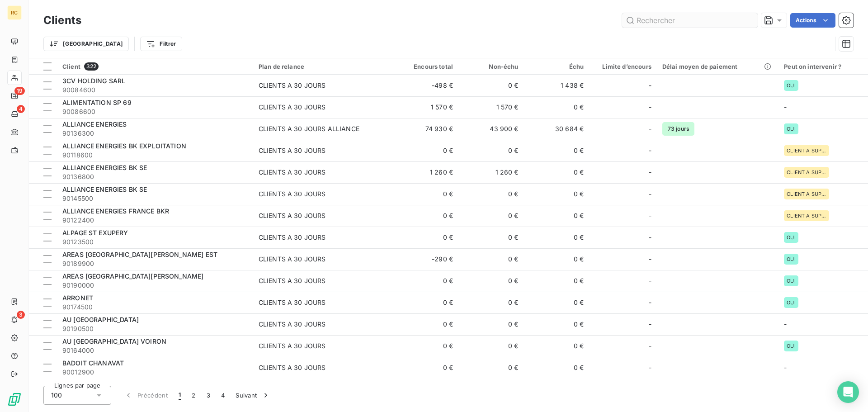 The width and height of the screenshot is (868, 412). What do you see at coordinates (155, 112) in the screenshot?
I see `span: 90086600` at bounding box center [155, 112].